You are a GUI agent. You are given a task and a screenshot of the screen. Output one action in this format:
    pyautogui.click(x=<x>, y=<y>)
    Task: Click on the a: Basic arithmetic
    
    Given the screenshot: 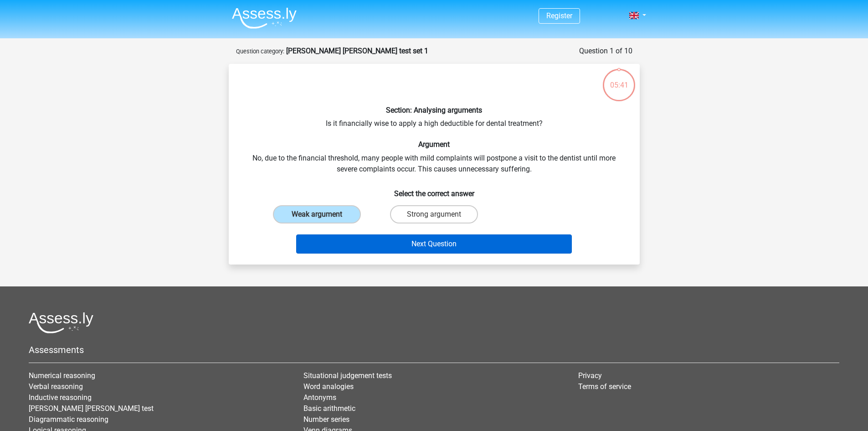 What is the action you would take?
    pyautogui.click(x=329, y=408)
    